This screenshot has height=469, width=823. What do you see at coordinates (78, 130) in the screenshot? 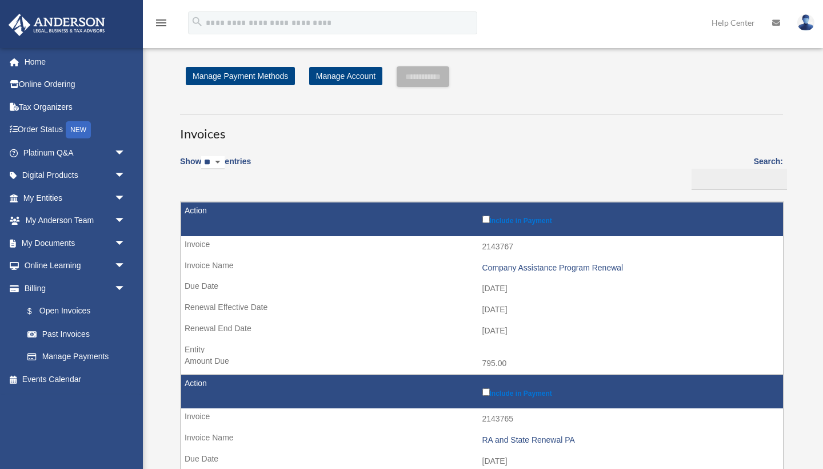
I see `div: NEW` at bounding box center [78, 130].